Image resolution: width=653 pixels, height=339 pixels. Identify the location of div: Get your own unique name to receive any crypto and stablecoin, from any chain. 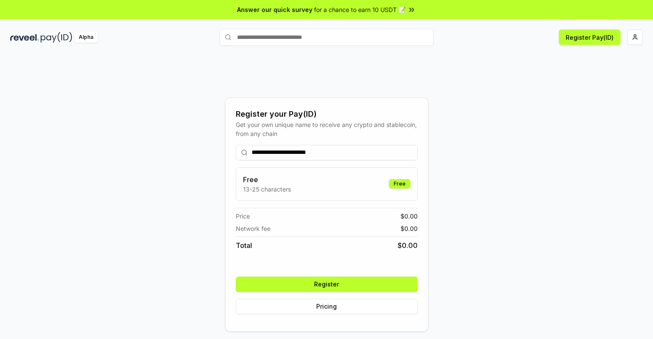
(327, 129).